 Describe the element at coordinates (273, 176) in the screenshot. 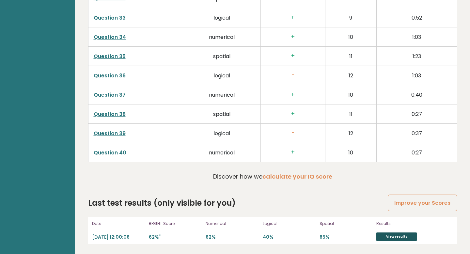

I see `p: Discover how we` at that location.